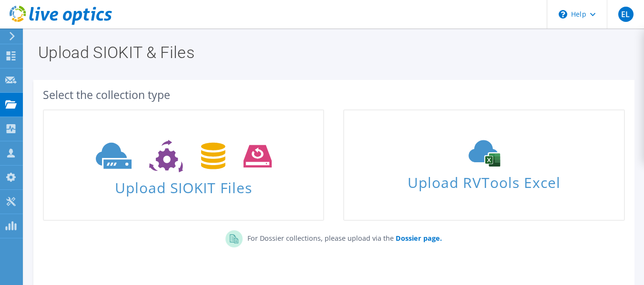 This screenshot has width=644, height=285. Describe the element at coordinates (483, 180) in the screenshot. I see `span: Upload RVTools Excel` at that location.